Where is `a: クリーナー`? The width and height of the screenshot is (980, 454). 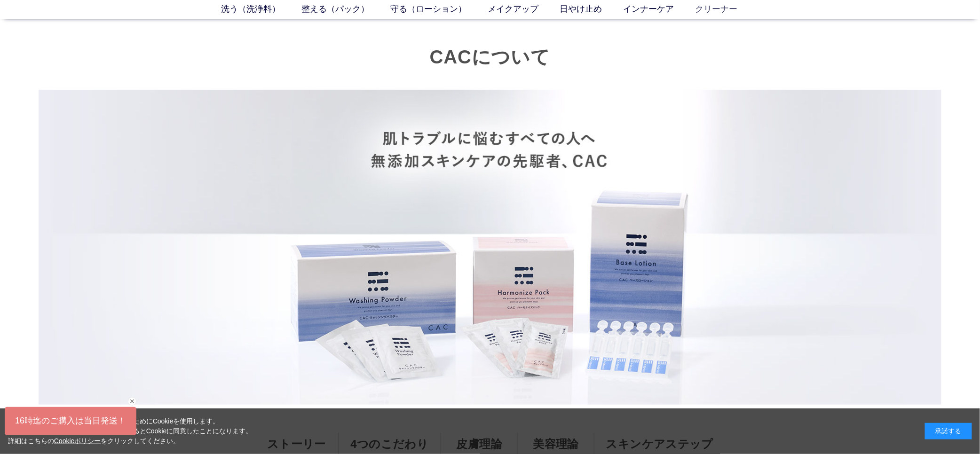
a: クリーナー is located at coordinates (727, 9).